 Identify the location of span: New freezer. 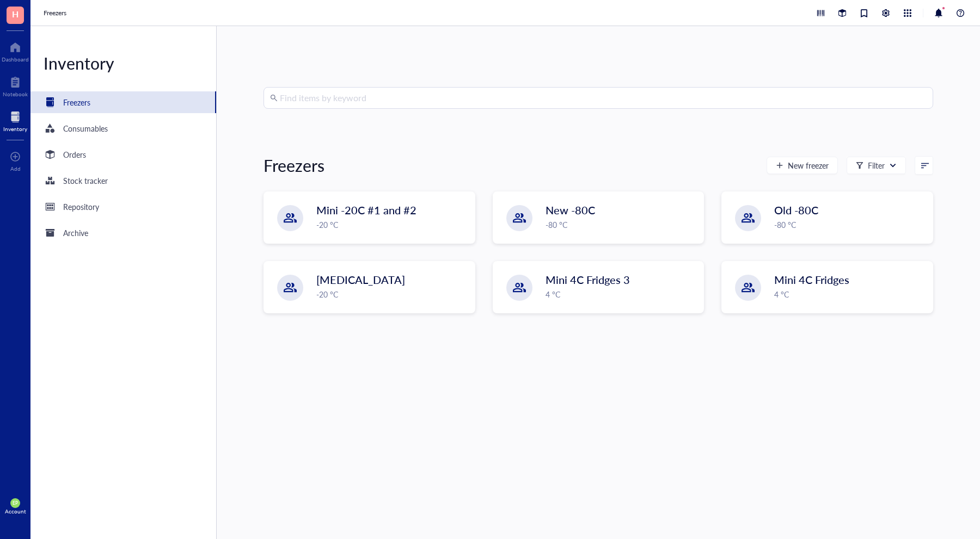
(809, 165).